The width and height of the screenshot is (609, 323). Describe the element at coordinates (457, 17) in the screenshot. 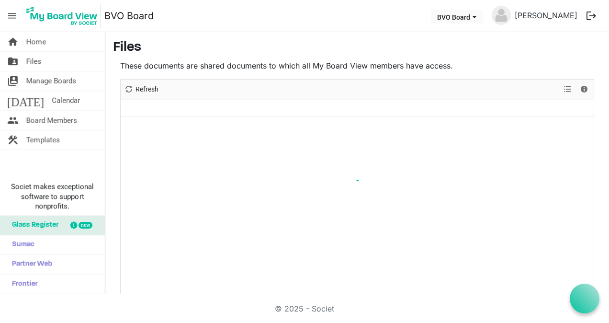

I see `button: BVO Board dropdownbutton` at that location.